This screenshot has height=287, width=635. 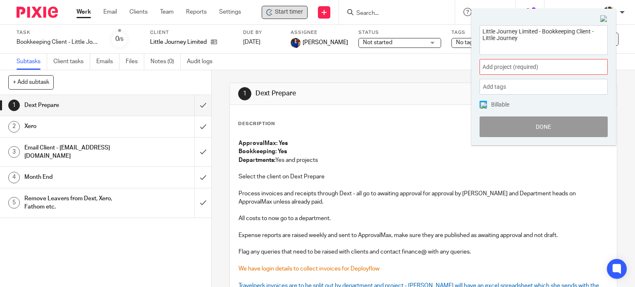 What do you see at coordinates (78, 203) in the screenshot?
I see `h1: Remove Leavers from Dext, Xero, Fathom etc.` at bounding box center [78, 203].